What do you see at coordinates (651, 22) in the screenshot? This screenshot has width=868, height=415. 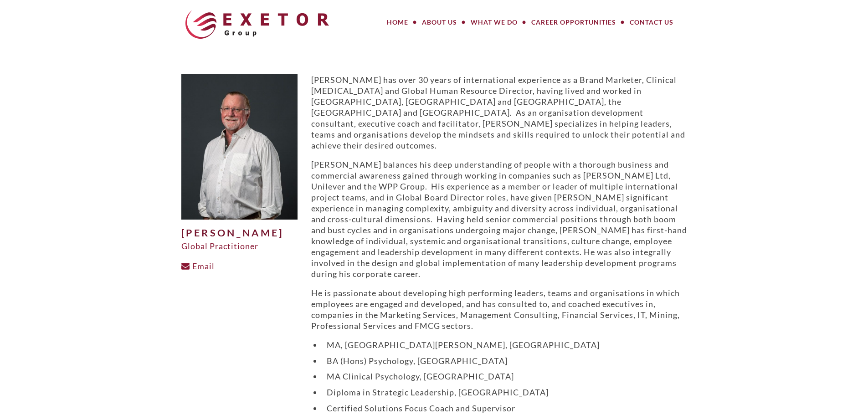 I see `a: Contact Us` at bounding box center [651, 22].